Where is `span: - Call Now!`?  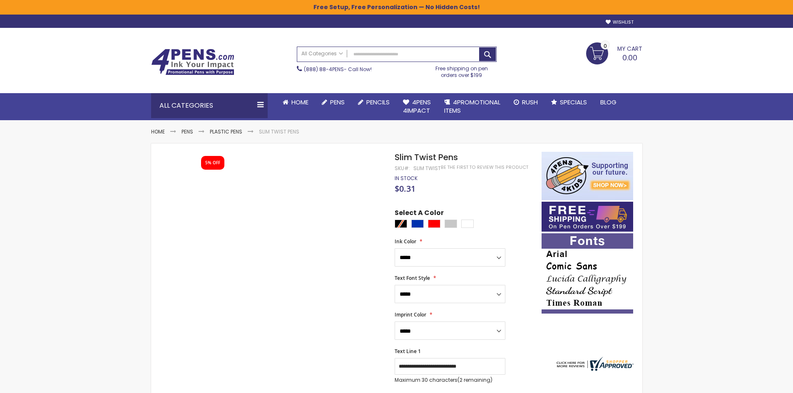
span: - Call Now! is located at coordinates (337, 69).